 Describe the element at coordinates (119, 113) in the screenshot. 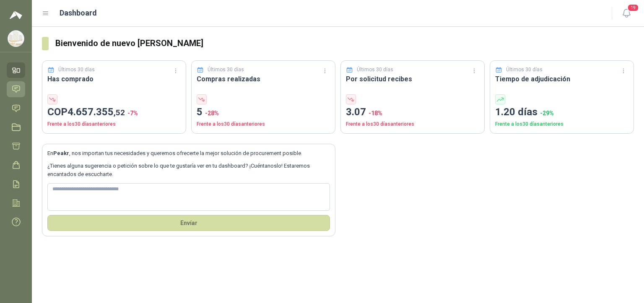

I see `span: ,52` at that location.